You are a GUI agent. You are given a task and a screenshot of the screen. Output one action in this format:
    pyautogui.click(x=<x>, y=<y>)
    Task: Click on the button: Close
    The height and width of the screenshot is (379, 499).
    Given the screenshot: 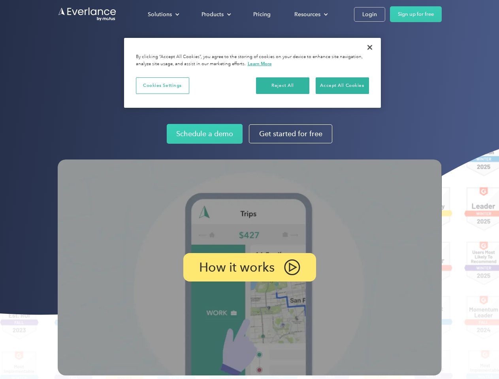 What is the action you would take?
    pyautogui.click(x=370, y=47)
    